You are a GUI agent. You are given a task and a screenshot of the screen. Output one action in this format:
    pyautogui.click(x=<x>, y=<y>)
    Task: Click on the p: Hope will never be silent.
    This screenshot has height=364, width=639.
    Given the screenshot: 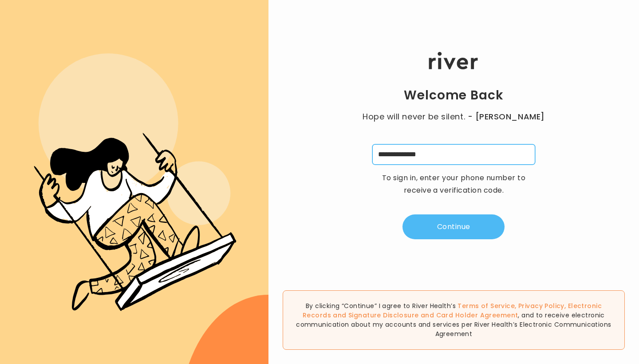 What is the action you would take?
    pyautogui.click(x=454, y=116)
    